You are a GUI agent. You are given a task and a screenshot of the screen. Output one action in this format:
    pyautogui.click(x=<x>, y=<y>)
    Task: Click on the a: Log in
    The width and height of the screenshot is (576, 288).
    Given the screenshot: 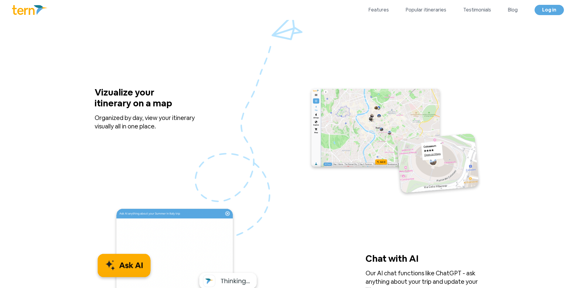 What is the action you would take?
    pyautogui.click(x=549, y=10)
    